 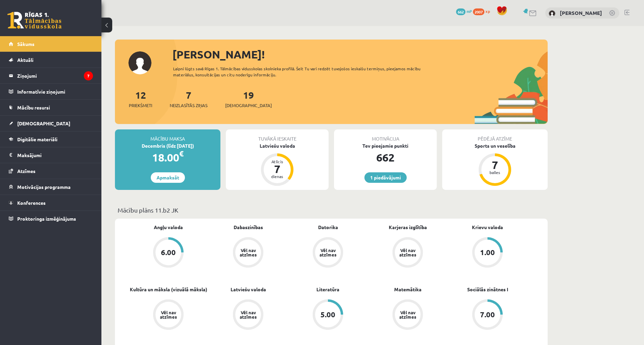 I want to click on span: xp, so click(x=487, y=11).